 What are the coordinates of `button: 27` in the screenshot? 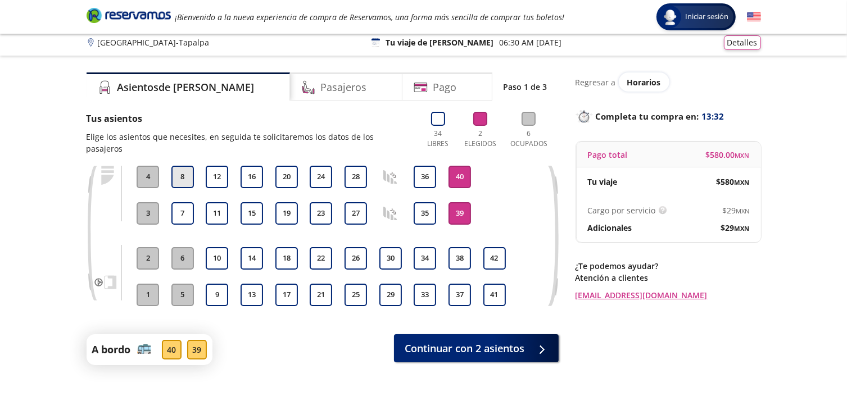 It's located at (356, 214).